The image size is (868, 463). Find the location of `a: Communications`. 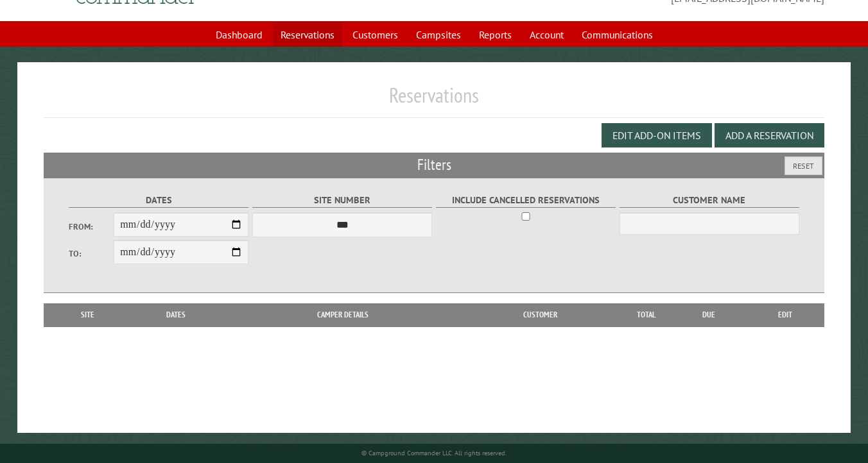

a: Communications is located at coordinates (617, 34).